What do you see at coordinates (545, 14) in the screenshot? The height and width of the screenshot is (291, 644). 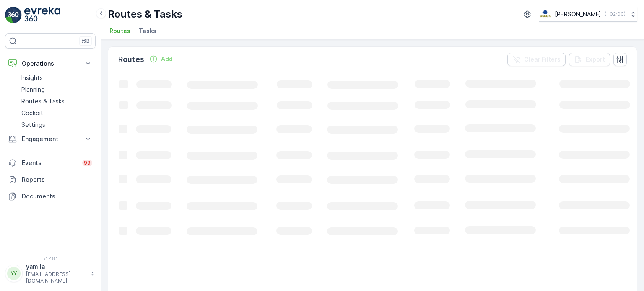 I see `img: basis-logo_rgb2x.png` at bounding box center [545, 14].